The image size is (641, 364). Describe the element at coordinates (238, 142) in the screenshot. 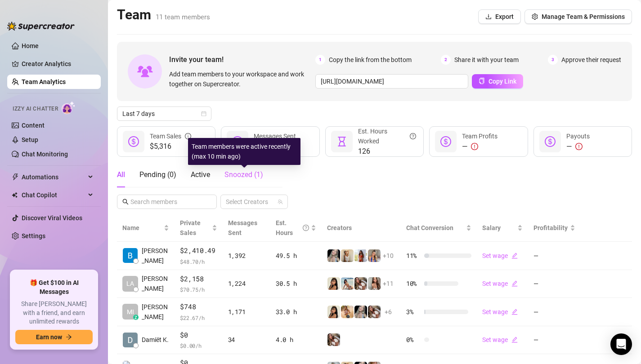

I see `span: message` at that location.